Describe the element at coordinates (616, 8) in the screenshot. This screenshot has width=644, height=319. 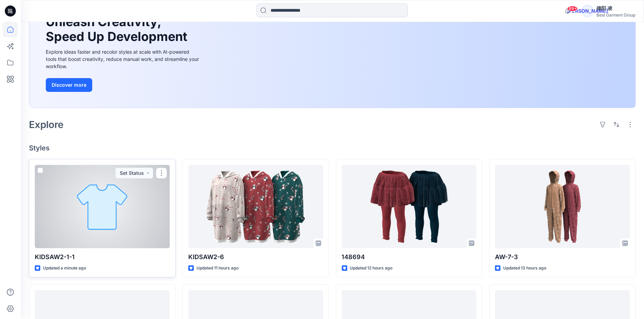
I see `div: 德阳 凌` at that location.